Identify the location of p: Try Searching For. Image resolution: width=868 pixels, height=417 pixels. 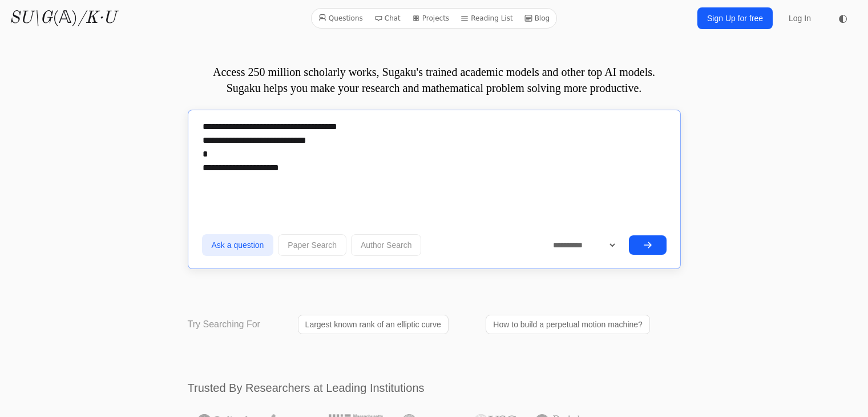
(224, 324).